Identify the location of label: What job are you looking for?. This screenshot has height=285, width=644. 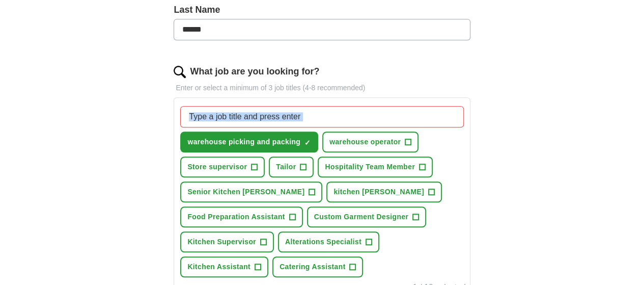
(254, 71).